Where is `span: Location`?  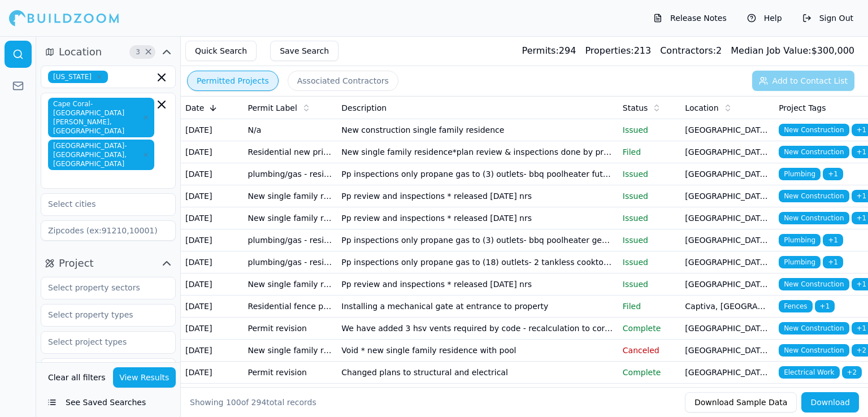 span: Location is located at coordinates (80, 52).